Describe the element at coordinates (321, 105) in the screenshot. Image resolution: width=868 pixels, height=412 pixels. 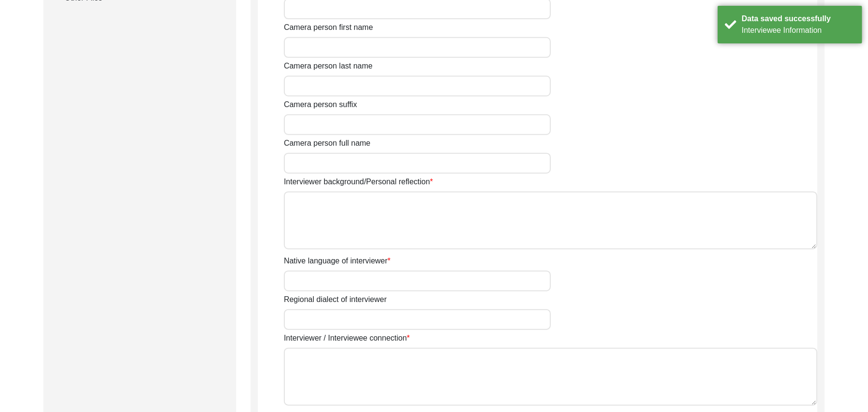
I see `label: Camera person suffix` at that location.